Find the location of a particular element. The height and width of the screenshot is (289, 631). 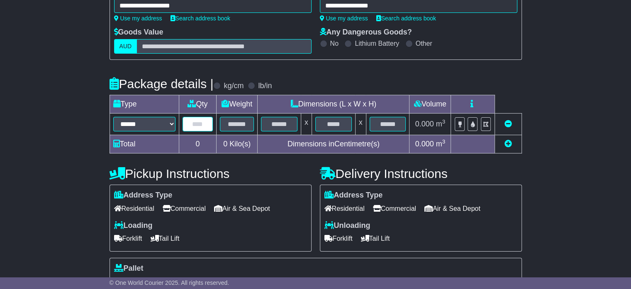

td: Type is located at coordinates (144, 104).